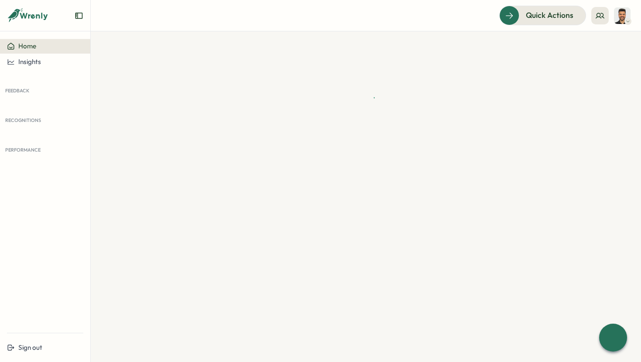 The image size is (641, 362). What do you see at coordinates (30, 61) in the screenshot?
I see `span: Insights` at bounding box center [30, 61].